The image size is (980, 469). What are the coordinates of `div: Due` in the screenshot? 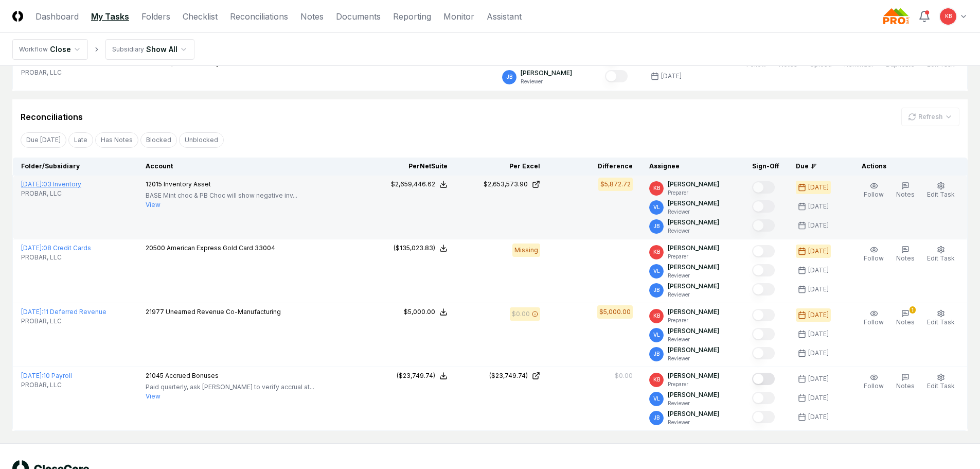 It's located at (816, 166).